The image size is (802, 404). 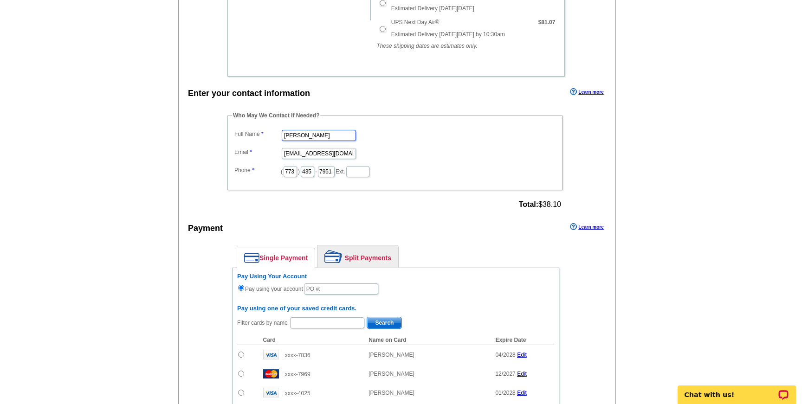 What do you see at coordinates (262, 323) in the screenshot?
I see `label: Filter cards by name` at bounding box center [262, 323].